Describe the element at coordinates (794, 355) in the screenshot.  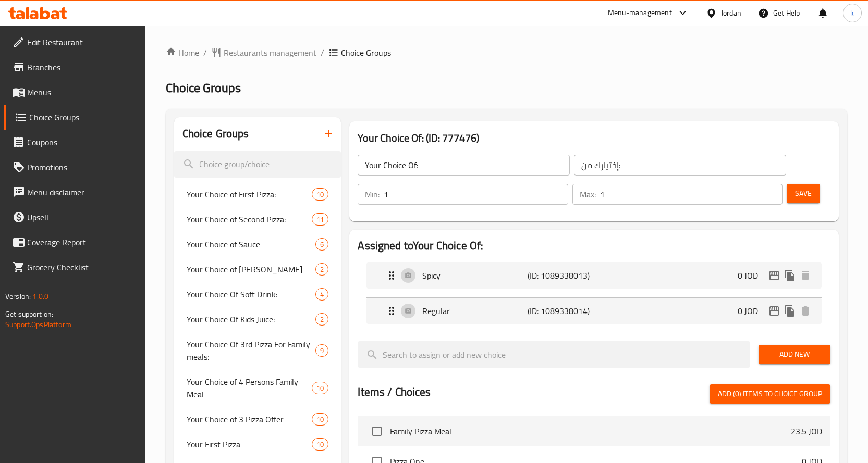
I see `span: Add New` at that location.